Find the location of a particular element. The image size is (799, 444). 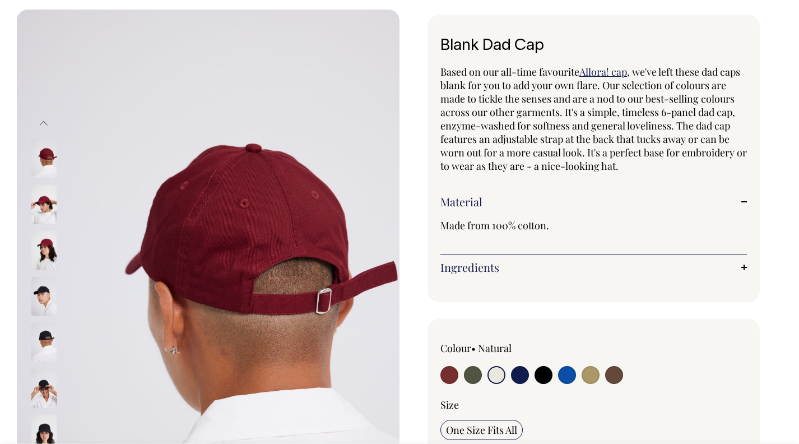

div: Size is located at coordinates (593, 405).